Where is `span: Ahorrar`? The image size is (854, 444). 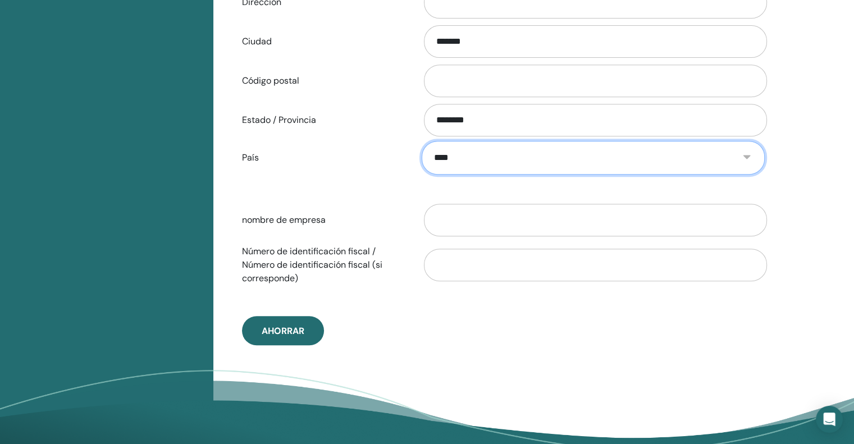 span: Ahorrar is located at coordinates (283, 331).